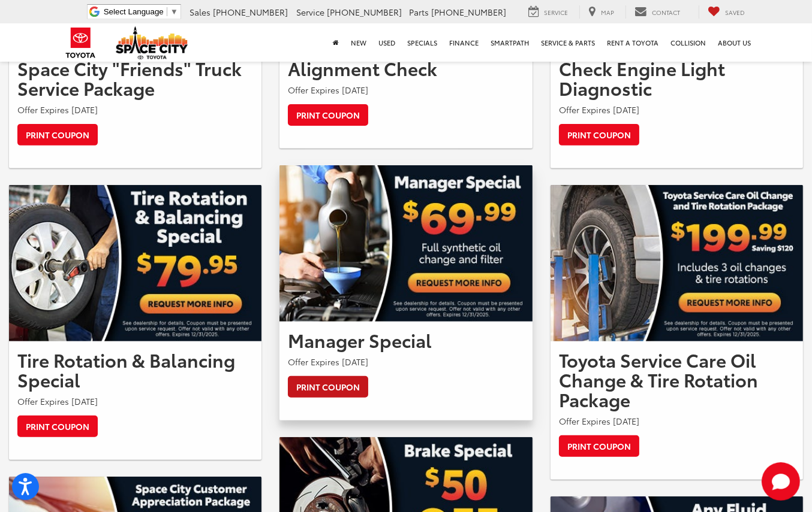 This screenshot has width=812, height=512. Describe the element at coordinates (657, 12) in the screenshot. I see `a: Contact` at that location.